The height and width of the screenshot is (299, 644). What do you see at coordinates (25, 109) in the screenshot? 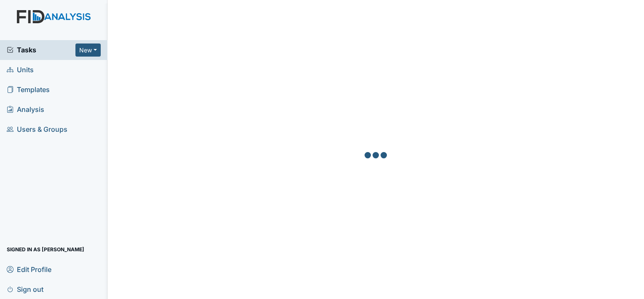
I see `span: Analysis` at bounding box center [25, 109].